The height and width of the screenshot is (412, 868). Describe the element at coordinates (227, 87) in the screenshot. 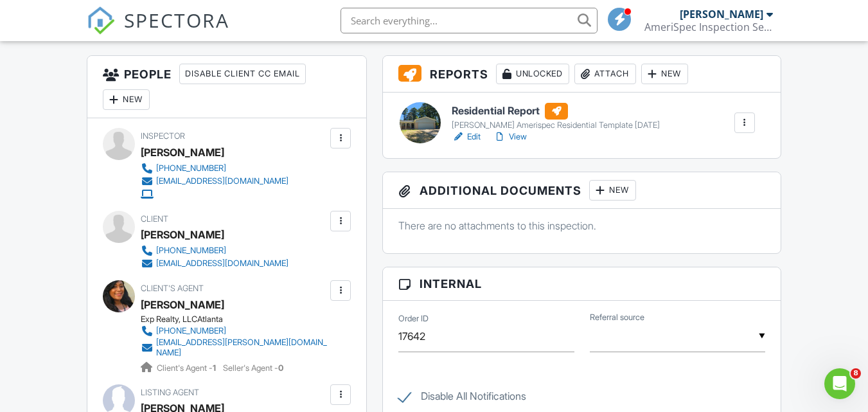

I see `h3: People` at that location.